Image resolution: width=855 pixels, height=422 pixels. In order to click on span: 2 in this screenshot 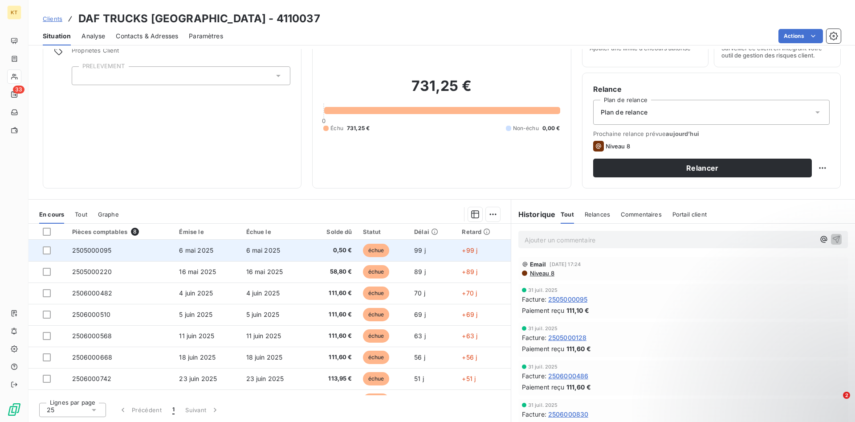, I will do `click(846, 395)`.